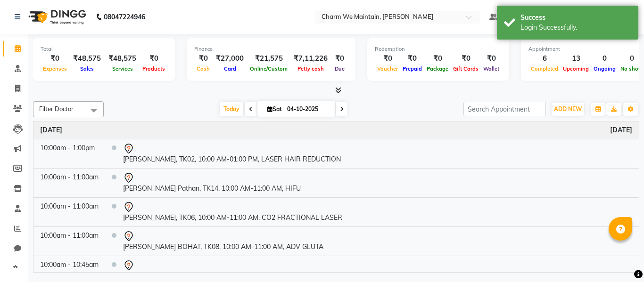 This screenshot has height=282, width=644. I want to click on div: 6, so click(545, 59).